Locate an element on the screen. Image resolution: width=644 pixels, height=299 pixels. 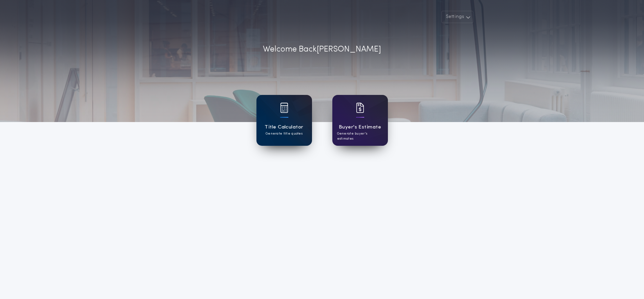
h1: Title Calculator is located at coordinates (284, 127).